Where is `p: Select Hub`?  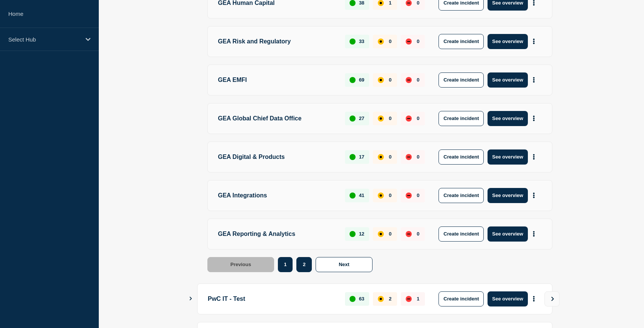 p: Select Hub is located at coordinates (44, 39).